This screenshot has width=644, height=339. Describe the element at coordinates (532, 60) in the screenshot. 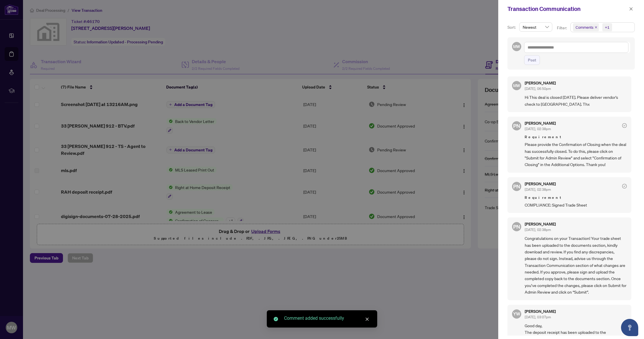

I see `button: Post` at that location.